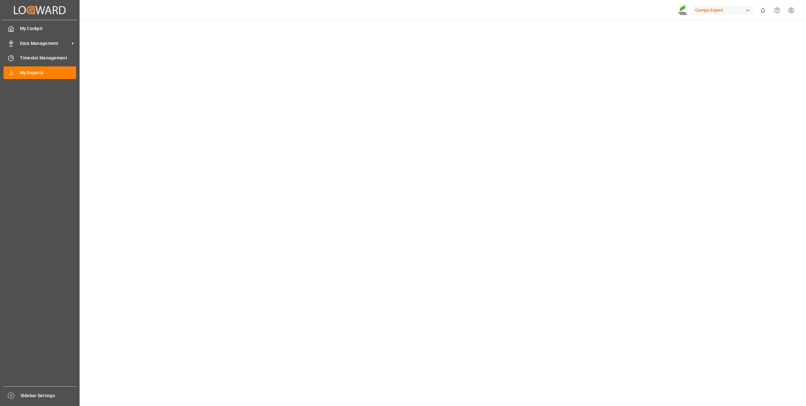  What do you see at coordinates (40, 58) in the screenshot?
I see `a: Timeslot Management` at bounding box center [40, 58].